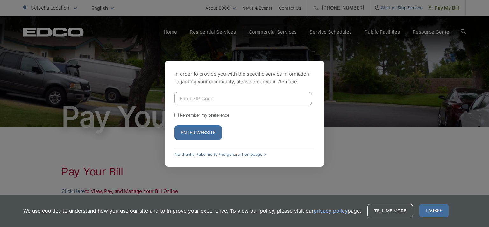 Image resolution: width=489 pixels, height=227 pixels. Describe the element at coordinates (198, 133) in the screenshot. I see `button: Enter Website` at that location.